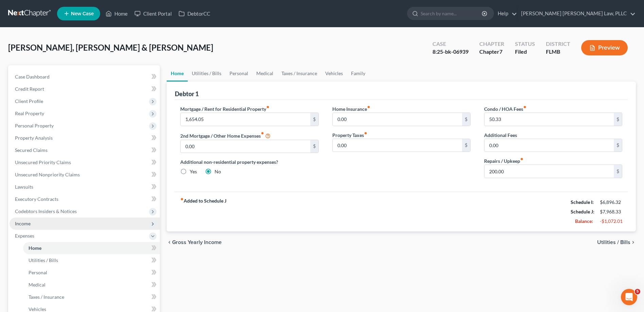 The height and width of the screenshot is (312, 644). What do you see at coordinates (85, 89) in the screenshot?
I see `a: Credit Report` at bounding box center [85, 89].